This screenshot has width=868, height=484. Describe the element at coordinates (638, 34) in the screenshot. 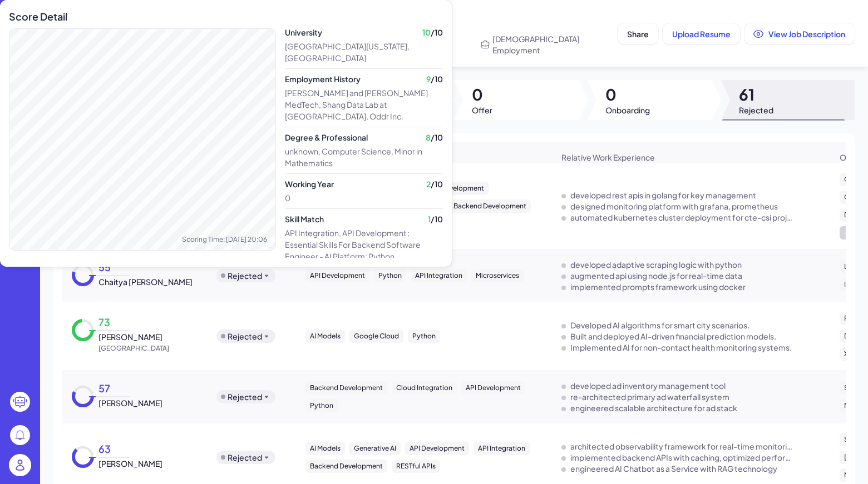

I see `button: Share` at that location.